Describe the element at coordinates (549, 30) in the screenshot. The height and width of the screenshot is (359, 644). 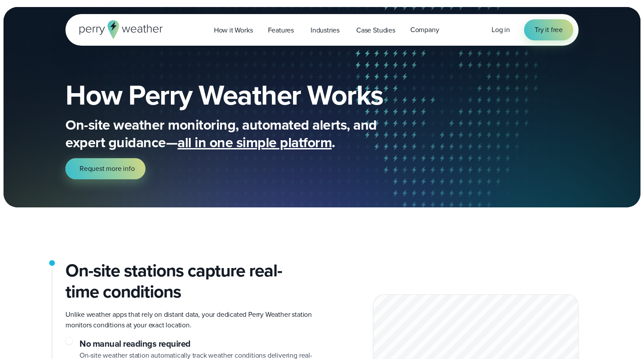
I see `a: Try it free` at that location.